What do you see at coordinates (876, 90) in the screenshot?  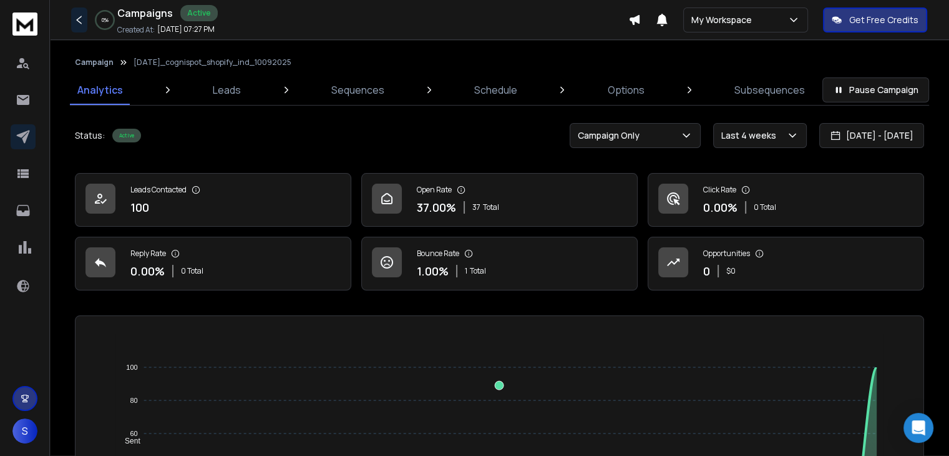 I see `button: Pause Campaign` at bounding box center [876, 90].